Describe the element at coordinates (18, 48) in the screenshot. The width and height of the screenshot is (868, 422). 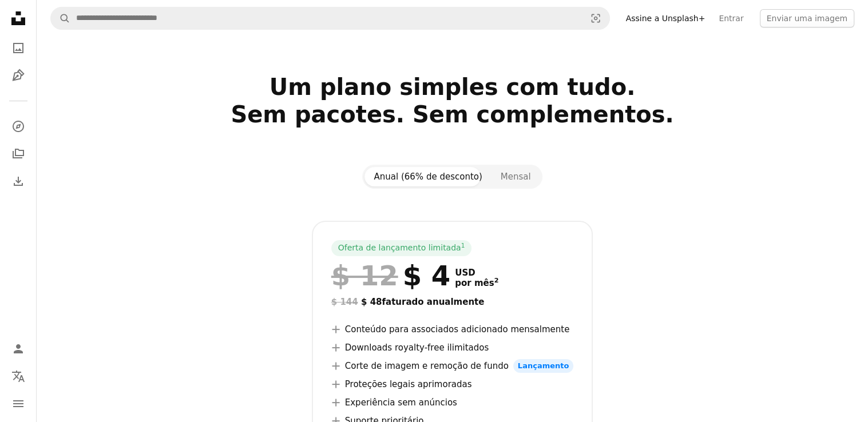
I see `a: Fotos` at that location.